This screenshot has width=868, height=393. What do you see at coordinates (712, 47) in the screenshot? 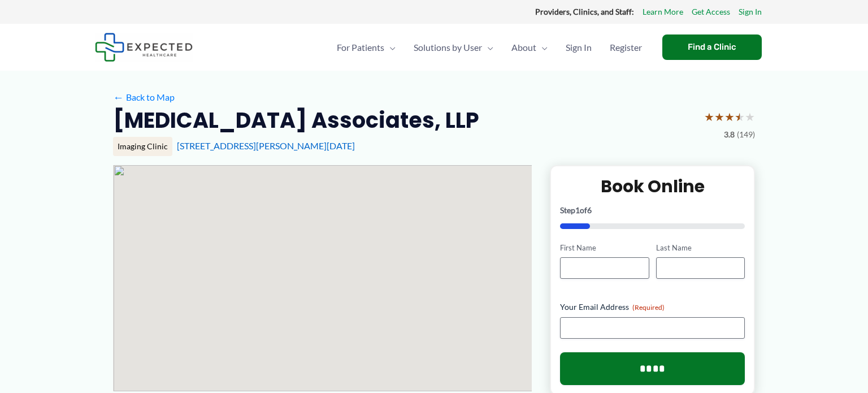
I see `a: Find a Clinic` at bounding box center [712, 47].